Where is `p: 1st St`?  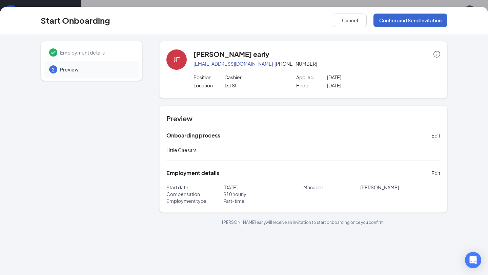 p: 1st St is located at coordinates (255, 85).